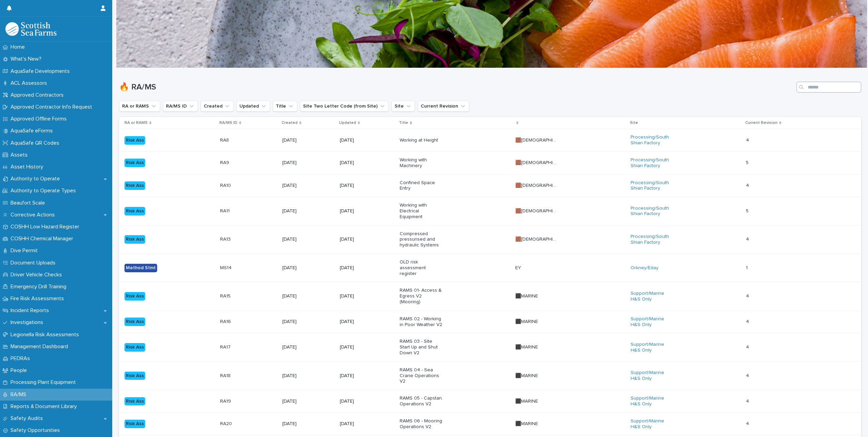 The height and width of the screenshot is (437, 868). What do you see at coordinates (19, 47) in the screenshot?
I see `p: Home` at bounding box center [19, 47].